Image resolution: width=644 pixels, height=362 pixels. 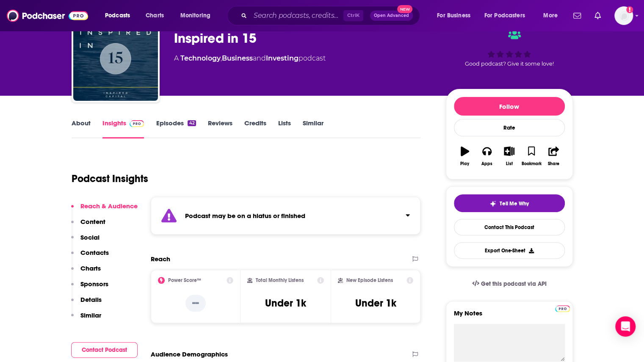 I want to click on div: List, so click(x=509, y=164).